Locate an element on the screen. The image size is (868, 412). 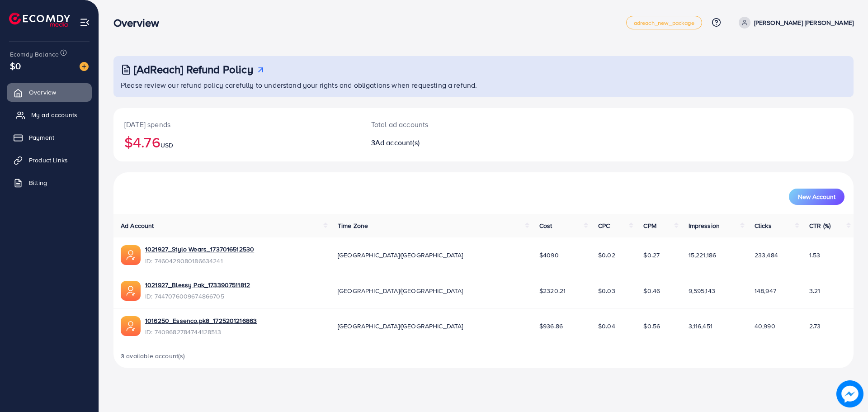
span: Time Zone is located at coordinates (353, 225).